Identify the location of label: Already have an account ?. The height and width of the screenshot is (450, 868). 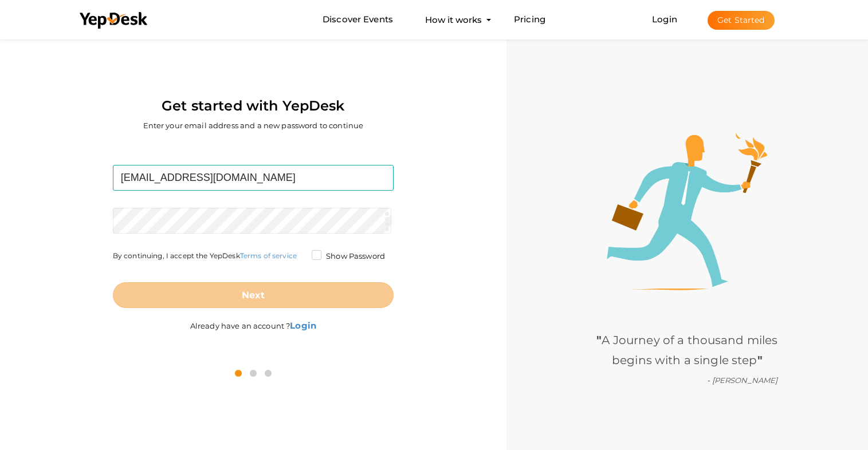
(253, 320).